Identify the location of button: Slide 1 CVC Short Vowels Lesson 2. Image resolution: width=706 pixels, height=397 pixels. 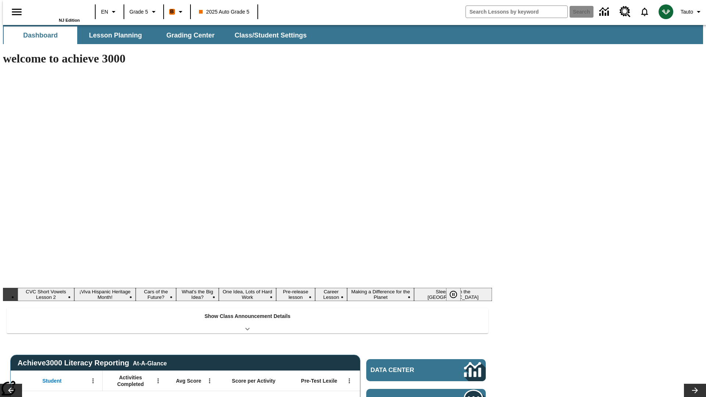
(46, 295).